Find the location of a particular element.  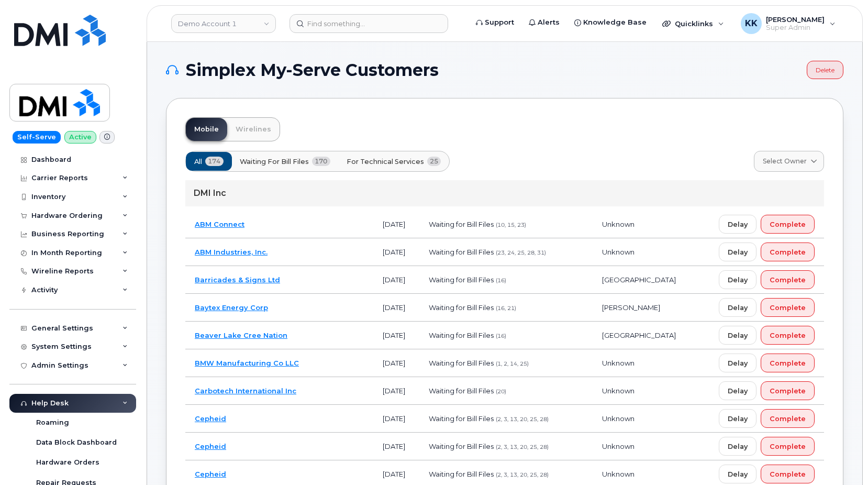

a: Delete is located at coordinates (825, 69).